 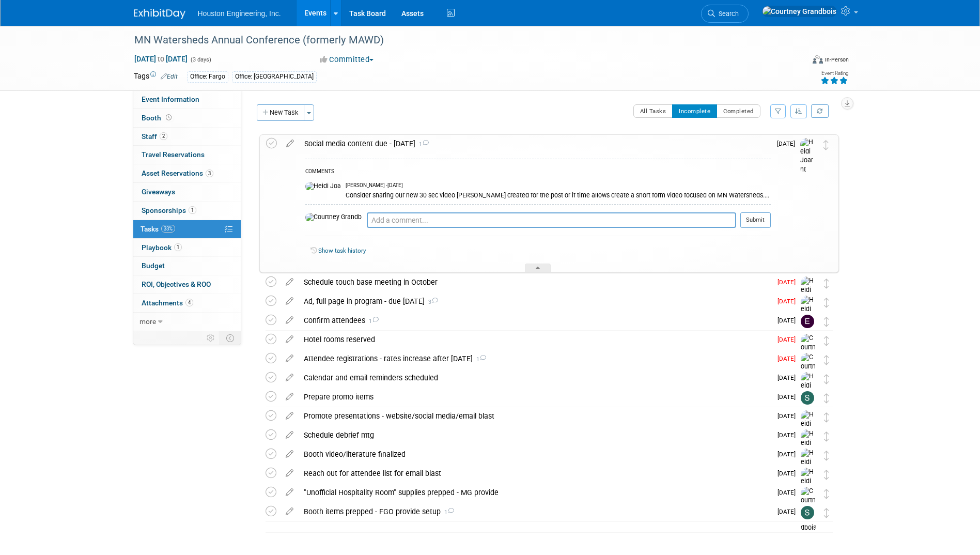 What do you see at coordinates (187, 191) in the screenshot?
I see `a: Giveaways` at bounding box center [187, 191].